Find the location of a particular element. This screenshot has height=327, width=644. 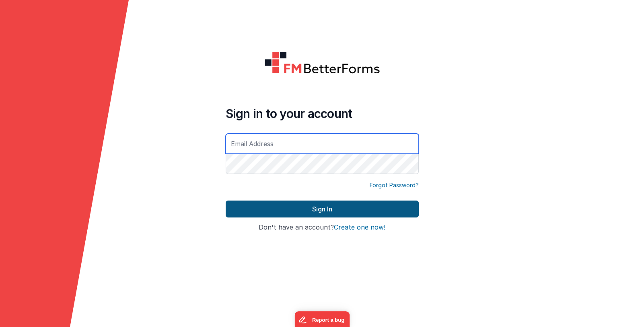

button: Sign In is located at coordinates (322, 209).